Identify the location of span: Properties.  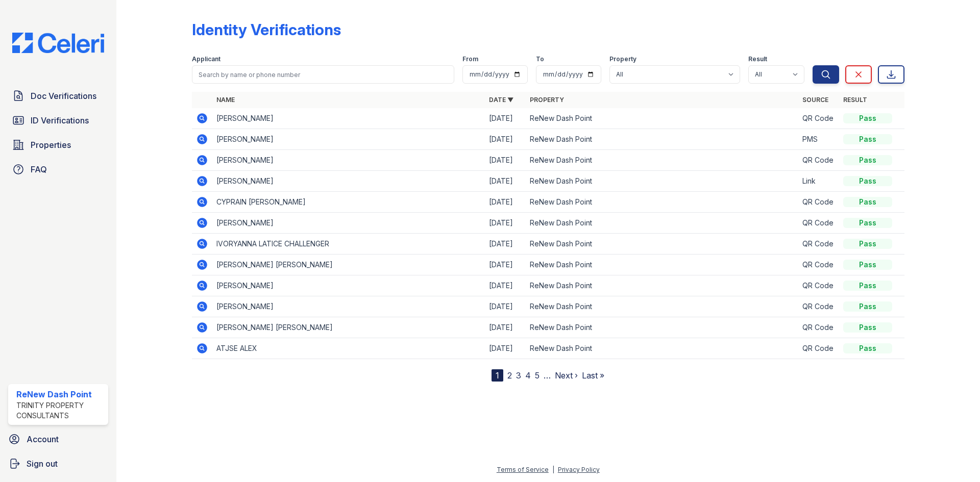
(51, 145).